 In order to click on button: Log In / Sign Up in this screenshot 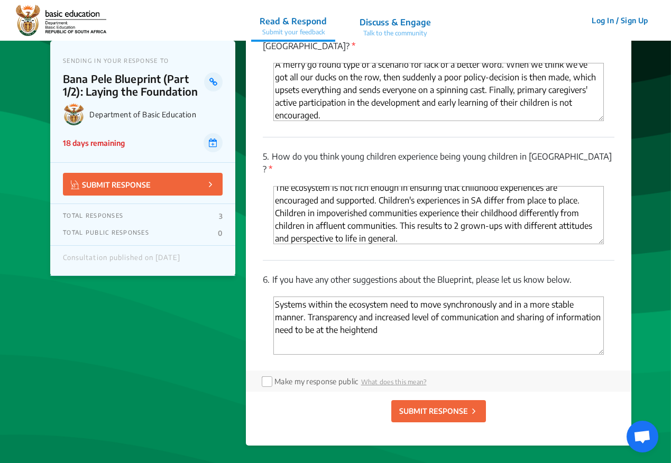, I will do `click(620, 20)`.